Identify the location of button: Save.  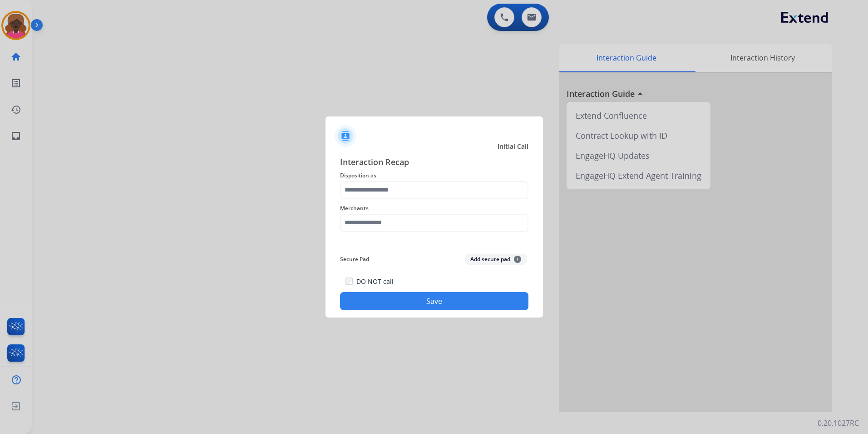
(434, 301).